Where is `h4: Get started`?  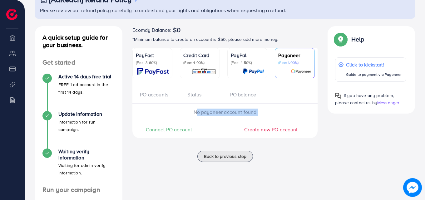 h4: Get started is located at coordinates (79, 62).